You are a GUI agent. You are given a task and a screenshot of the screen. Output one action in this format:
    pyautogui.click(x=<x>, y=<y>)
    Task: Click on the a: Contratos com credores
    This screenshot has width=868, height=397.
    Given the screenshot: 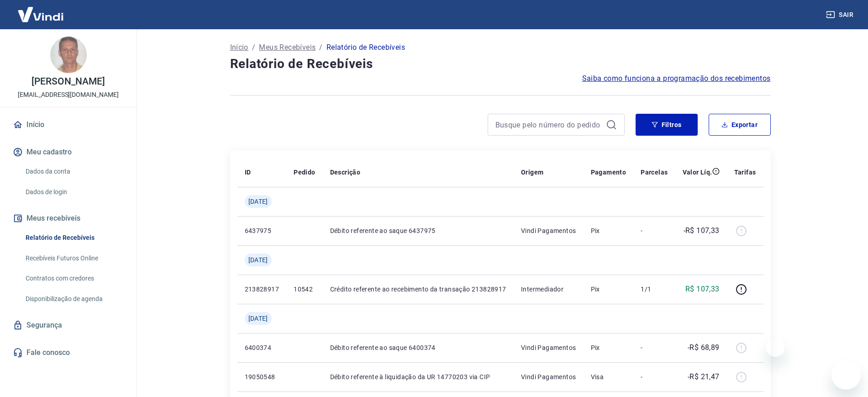 What is the action you would take?
    pyautogui.click(x=74, y=278)
    